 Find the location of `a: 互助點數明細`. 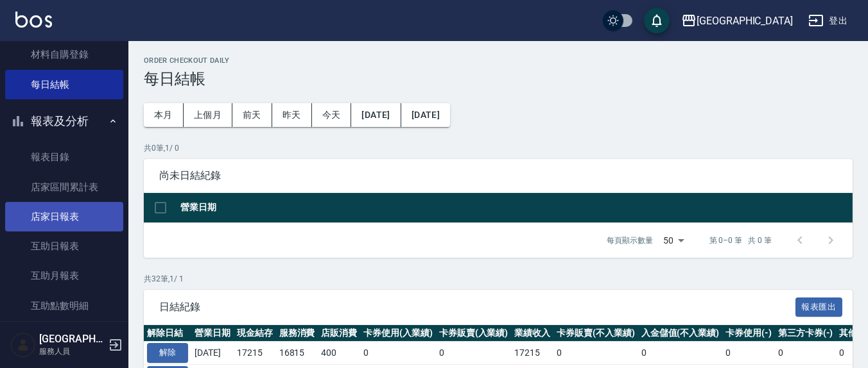

a: 互助點數明細 is located at coordinates (65, 306).